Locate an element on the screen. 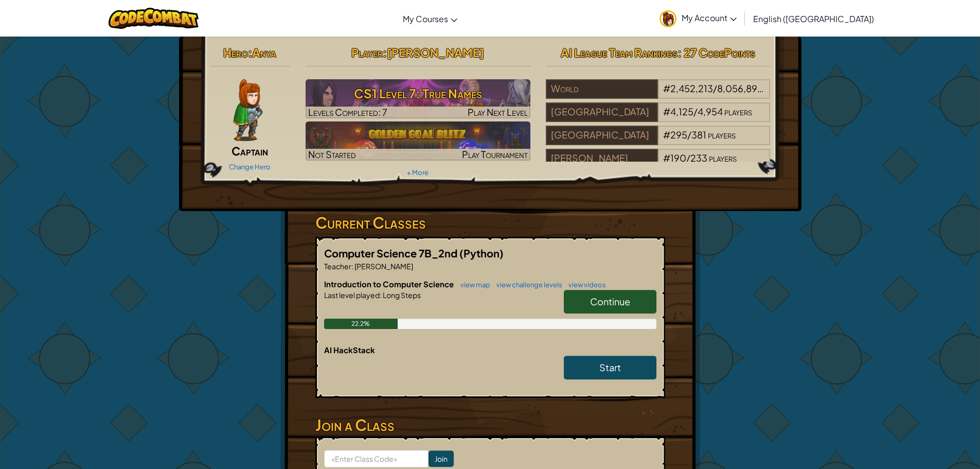 The height and width of the screenshot is (469, 980). a: Change Hero is located at coordinates (250, 167).